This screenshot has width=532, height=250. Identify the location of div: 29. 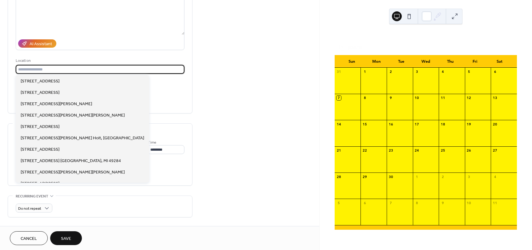
(364, 177).